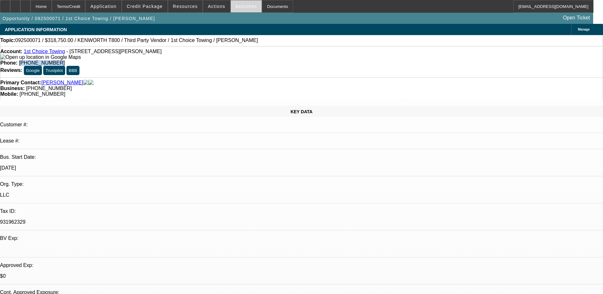 The width and height of the screenshot is (603, 294). Describe the element at coordinates (36, 30) in the screenshot. I see `span: APPLICATION INFORMATION` at that location.